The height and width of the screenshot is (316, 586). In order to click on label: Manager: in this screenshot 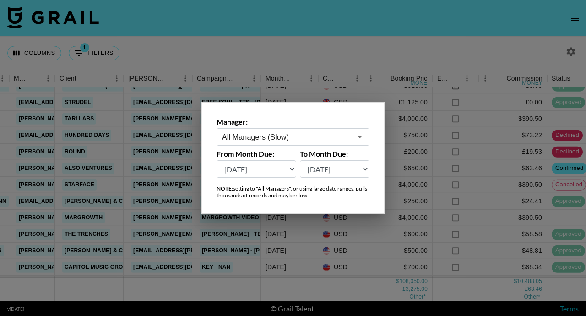, I will do `click(293, 122)`.